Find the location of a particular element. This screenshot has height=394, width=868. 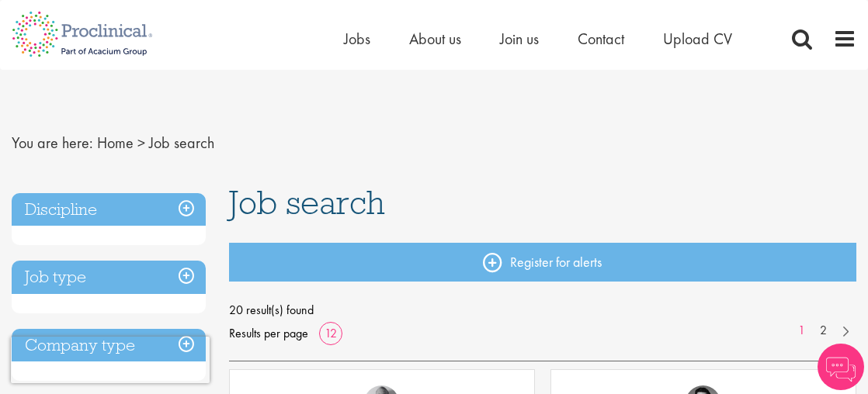

div: Discipline is located at coordinates (109, 209).